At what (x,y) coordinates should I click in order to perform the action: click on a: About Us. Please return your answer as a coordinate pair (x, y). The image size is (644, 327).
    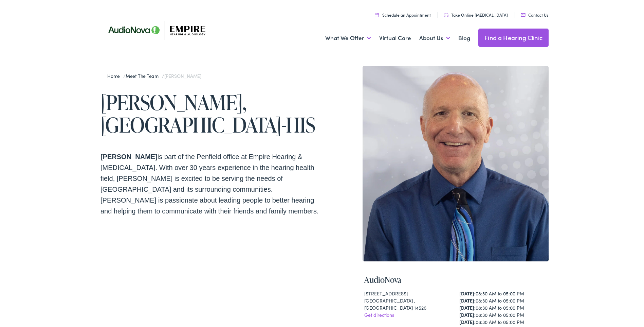
    Looking at the image, I should click on (435, 37).